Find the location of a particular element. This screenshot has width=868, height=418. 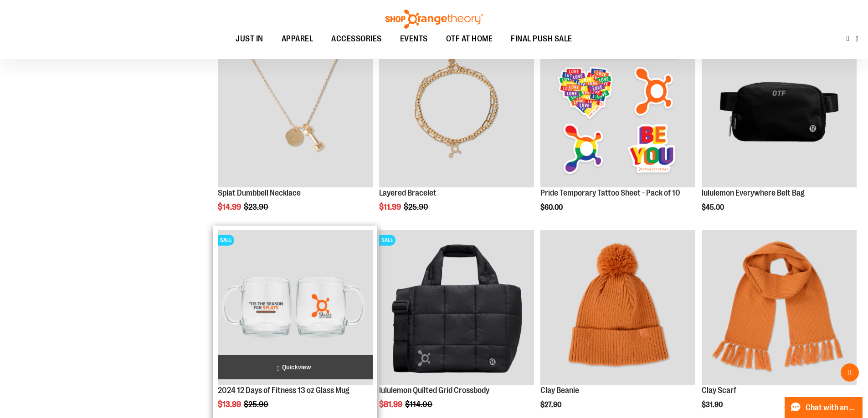

span: Chat with an Expert is located at coordinates (831, 408).